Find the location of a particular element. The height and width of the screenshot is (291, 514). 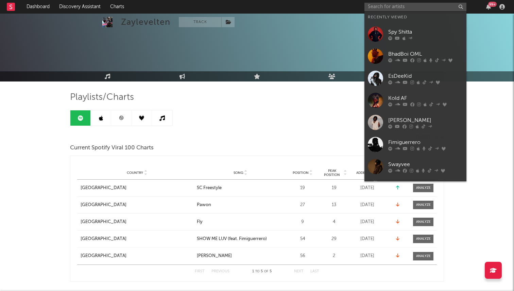

div: 29 is located at coordinates (334, 239).